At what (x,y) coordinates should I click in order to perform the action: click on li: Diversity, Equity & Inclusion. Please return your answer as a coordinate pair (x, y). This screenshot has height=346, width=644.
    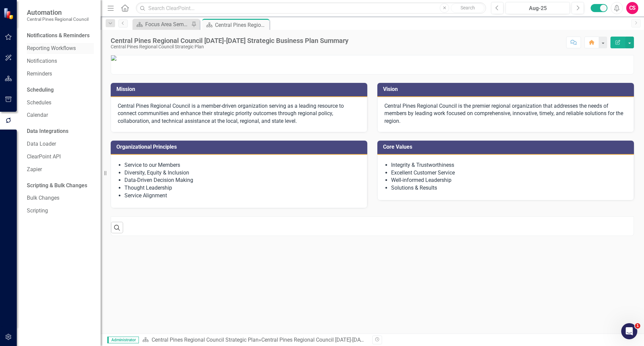
    Looking at the image, I should click on (242, 173).